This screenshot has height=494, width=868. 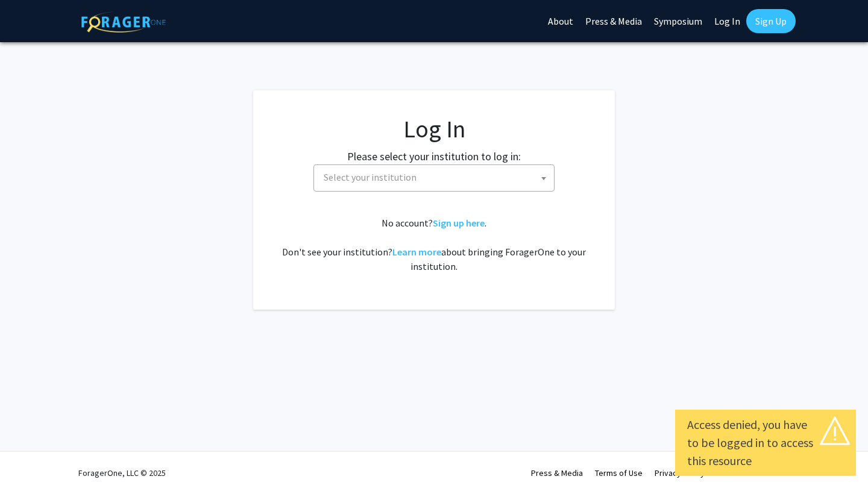 I want to click on a: Learn more about bringing ForagerOne to your institution, so click(x=417, y=252).